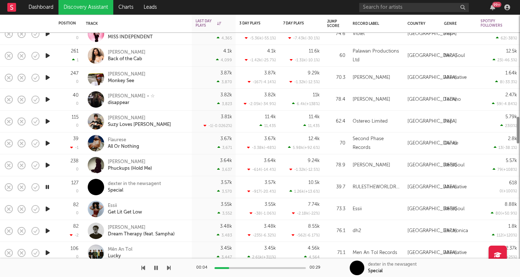  What do you see at coordinates (376, 187) in the screenshot?
I see `div: RULESTHEWORLDRECORDS2025` at bounding box center [376, 187].